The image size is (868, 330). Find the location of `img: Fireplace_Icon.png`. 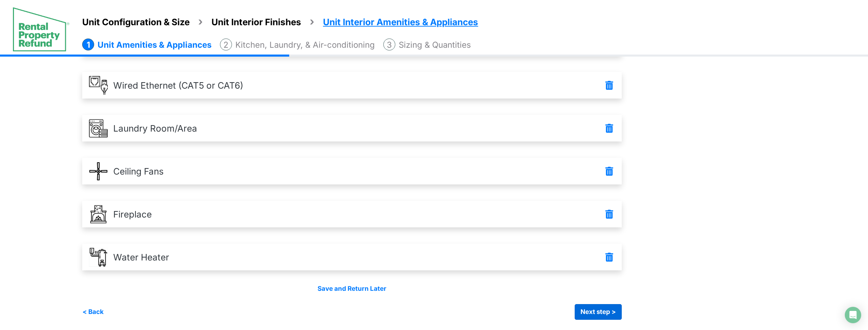

img: Fireplace_Icon.png is located at coordinates (98, 214).